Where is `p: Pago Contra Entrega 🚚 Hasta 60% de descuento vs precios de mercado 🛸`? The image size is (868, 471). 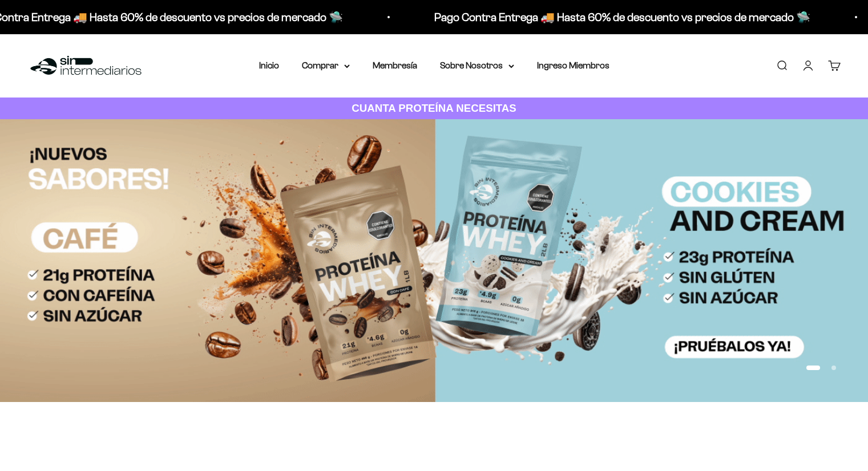
p: Pago Contra Entrega 🚚 Hasta 60% de descuento vs precios de mercado 🛸 is located at coordinates (621, 17).